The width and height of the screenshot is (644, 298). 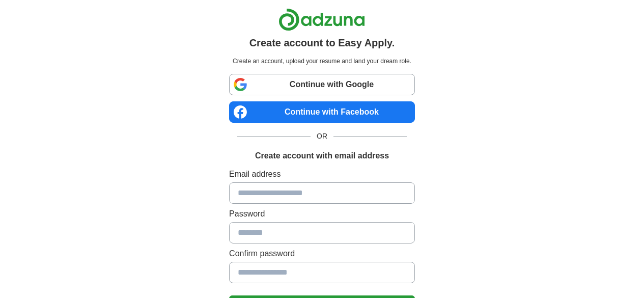 I want to click on p: Create an account, upload your resume and land your dream role., so click(x=321, y=61).